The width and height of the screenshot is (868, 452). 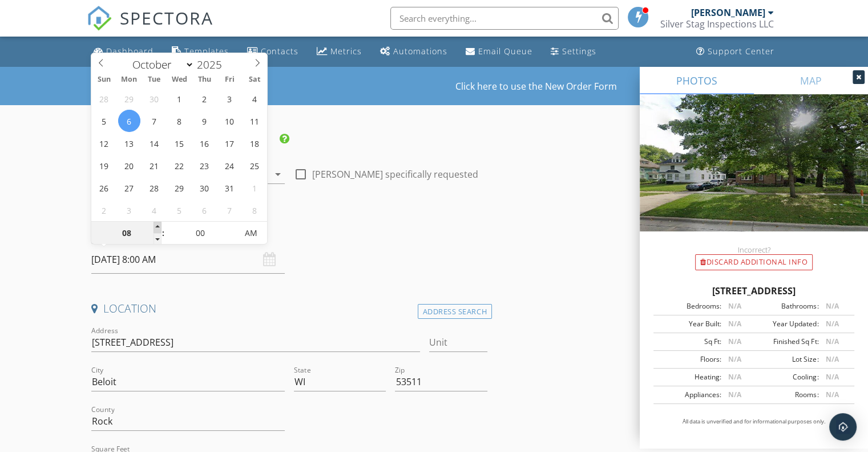 I want to click on span: November 6, 2025, so click(x=204, y=210).